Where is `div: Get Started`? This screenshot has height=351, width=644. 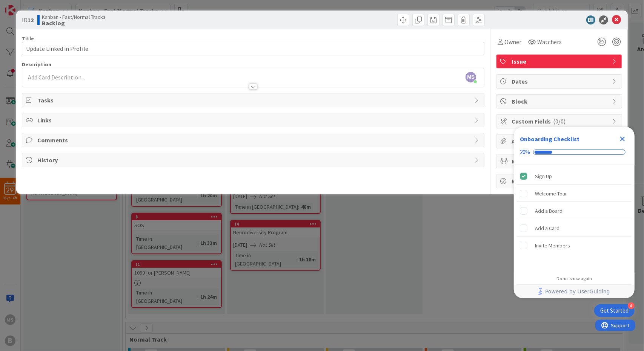
div: Get Started is located at coordinates (614, 310).